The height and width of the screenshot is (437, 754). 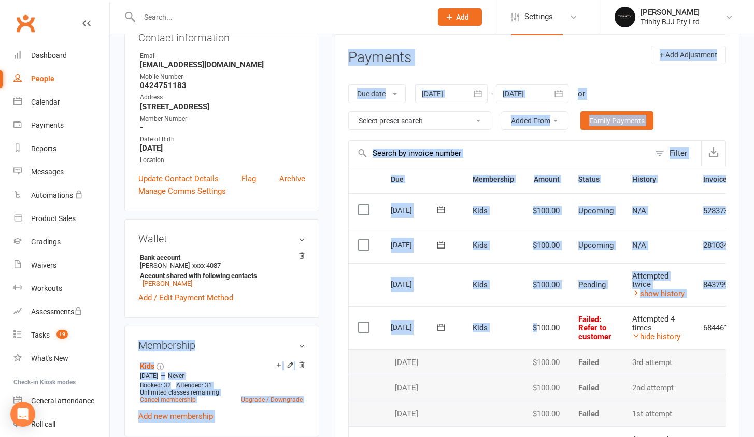 I want to click on span: Never, so click(x=176, y=376).